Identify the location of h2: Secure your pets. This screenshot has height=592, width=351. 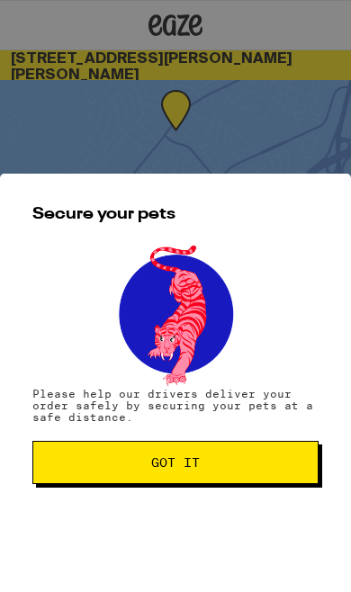
(176, 214).